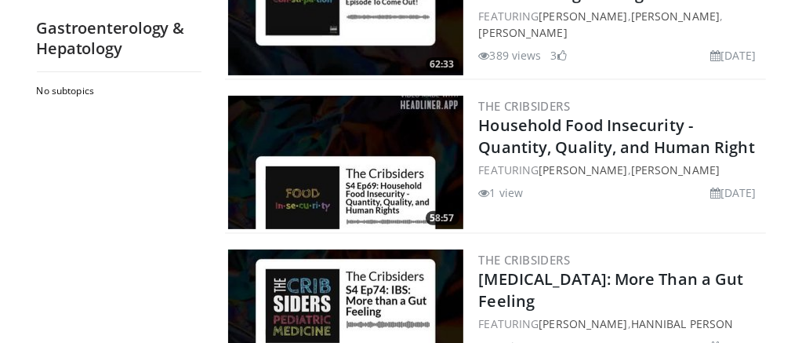 The image size is (802, 343). What do you see at coordinates (511, 55) in the screenshot?
I see `li: 389 views` at bounding box center [511, 55].